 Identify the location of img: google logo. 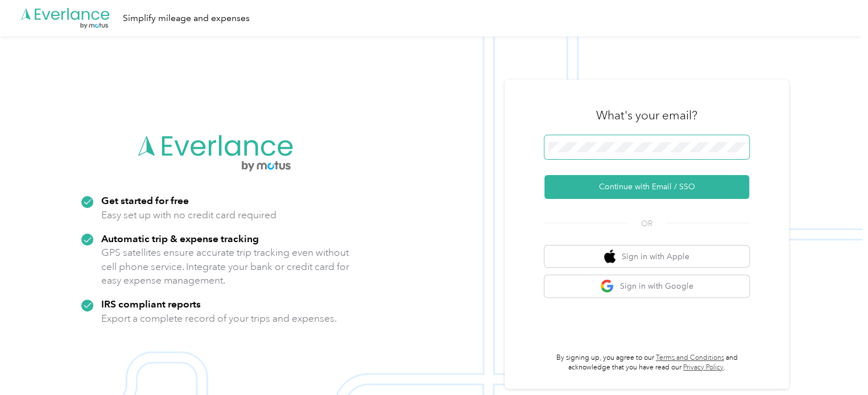
(607, 286).